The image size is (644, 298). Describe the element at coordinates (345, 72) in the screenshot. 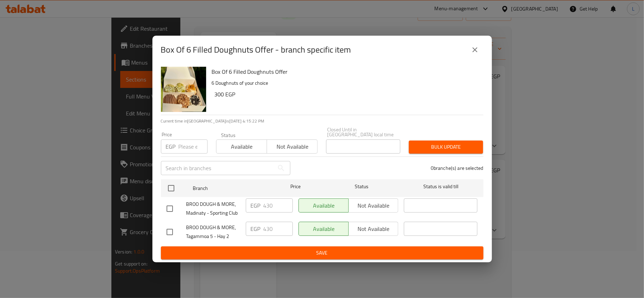

I see `h6: Box Of 6 Filled Doughnuts Offer` at that location.